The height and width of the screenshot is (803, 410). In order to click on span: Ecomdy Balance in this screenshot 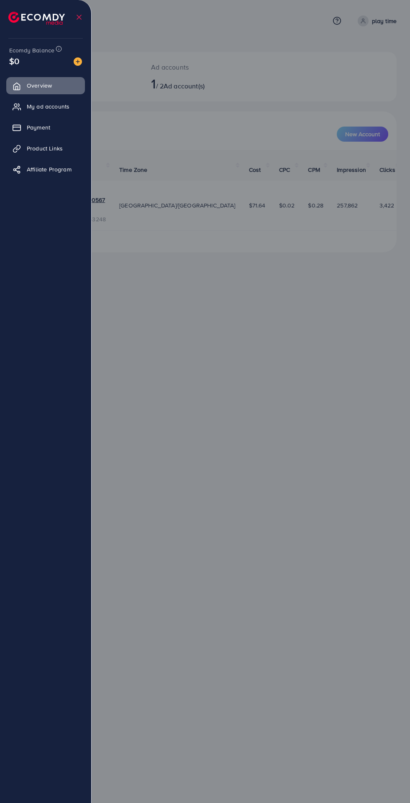, I will do `click(32, 50)`.